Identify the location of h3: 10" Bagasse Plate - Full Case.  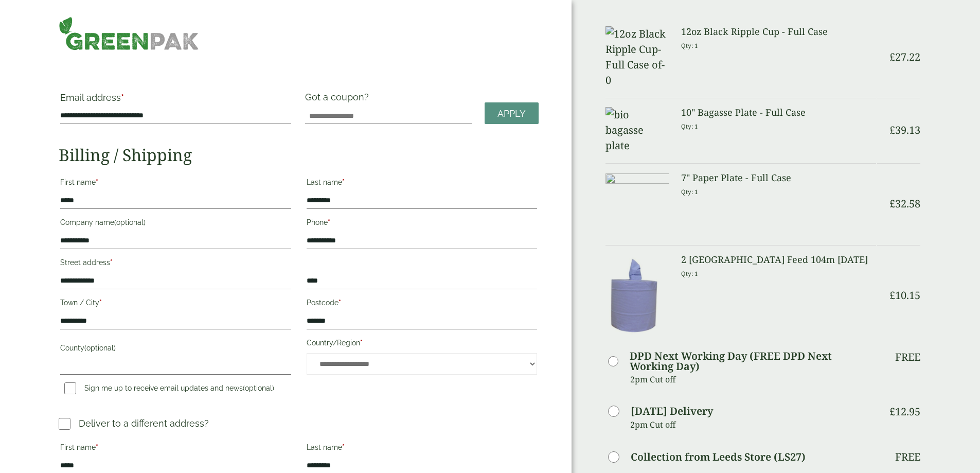
(778, 113).